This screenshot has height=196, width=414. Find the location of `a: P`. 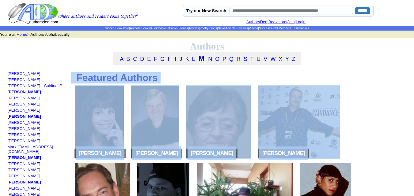

a: P is located at coordinates (224, 59).